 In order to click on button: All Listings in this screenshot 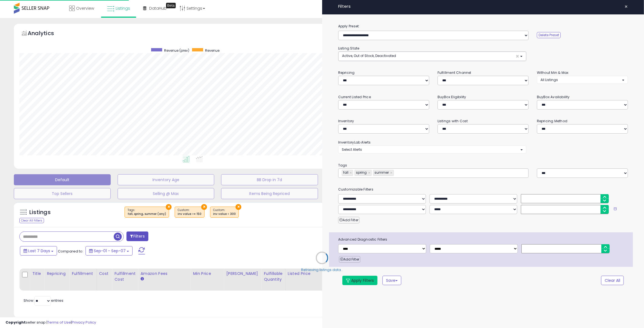, I will do `click(582, 79)`.